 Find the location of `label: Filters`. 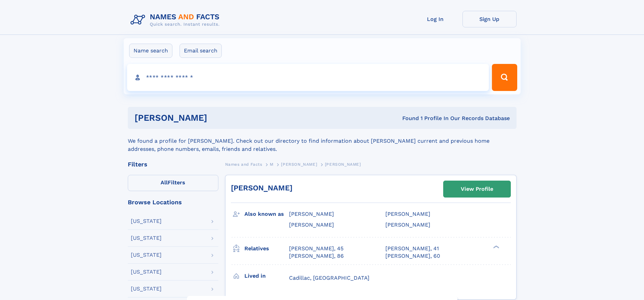

label: Filters is located at coordinates (173, 183).